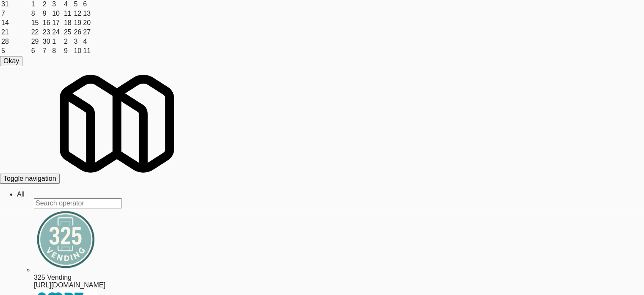 The height and width of the screenshot is (295, 644). I want to click on td: 29, so click(36, 42).